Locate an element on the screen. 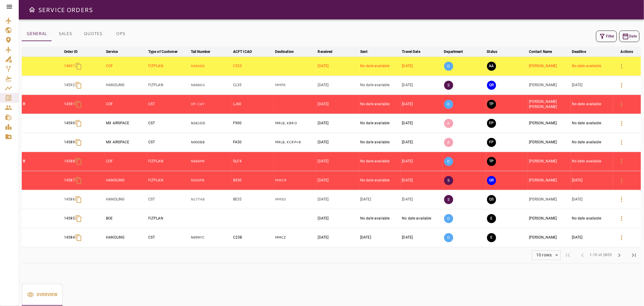 Image resolution: width=644 pixels, height=306 pixels. span: Type of Customer is located at coordinates (167, 52).